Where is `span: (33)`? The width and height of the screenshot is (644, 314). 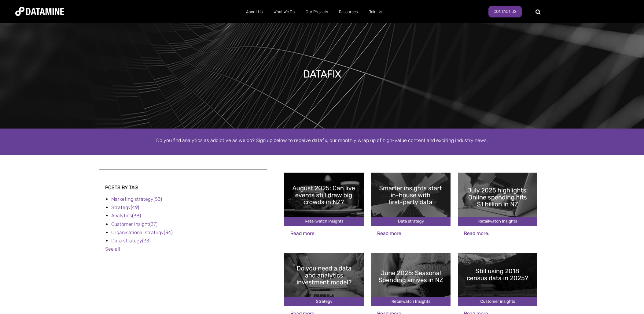 span: (33) is located at coordinates (147, 241).